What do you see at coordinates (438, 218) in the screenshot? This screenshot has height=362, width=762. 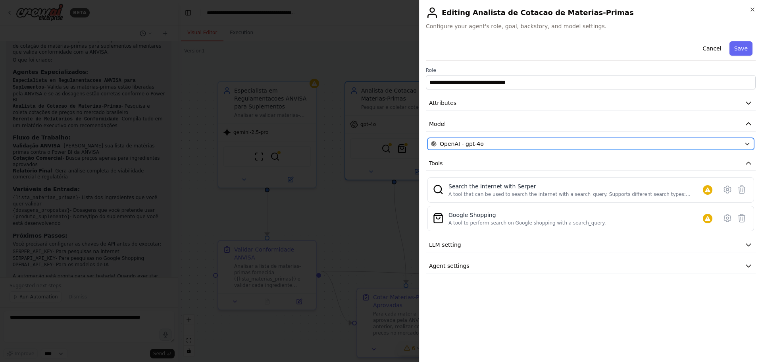 I see `img: SerpApiGoogleShoppingTool` at bounding box center [438, 218].